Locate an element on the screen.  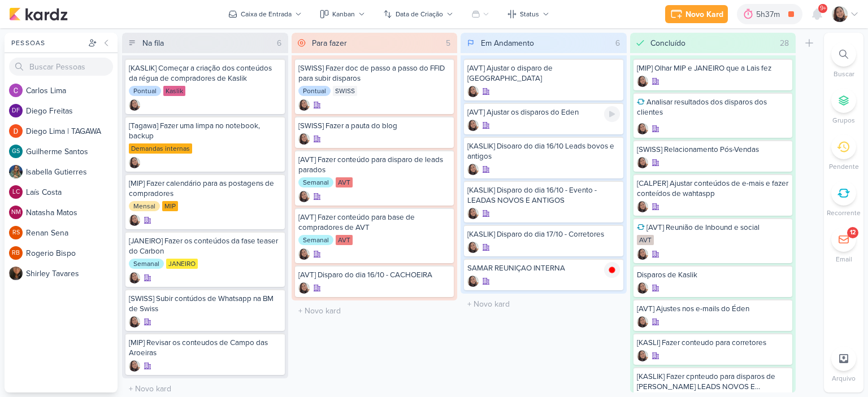
img: tracking is located at coordinates (612, 270).